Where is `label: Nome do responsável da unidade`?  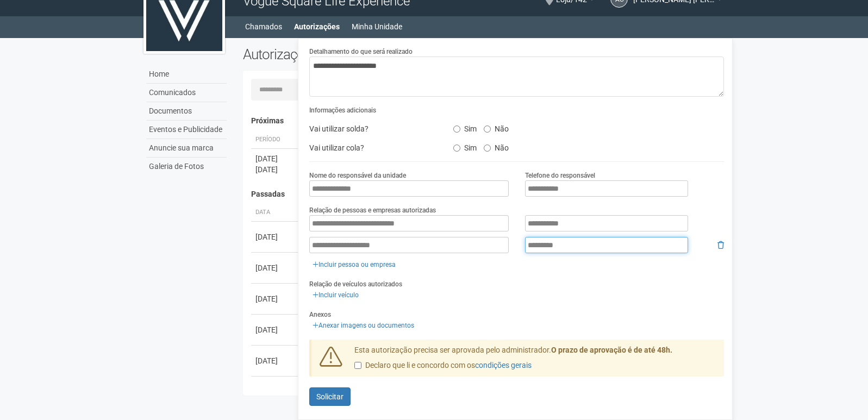 label: Nome do responsável da unidade is located at coordinates (358, 175).